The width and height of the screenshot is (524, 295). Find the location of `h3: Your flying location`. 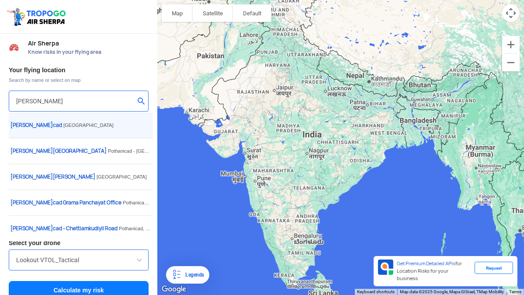

h3: Your flying location is located at coordinates (79, 70).